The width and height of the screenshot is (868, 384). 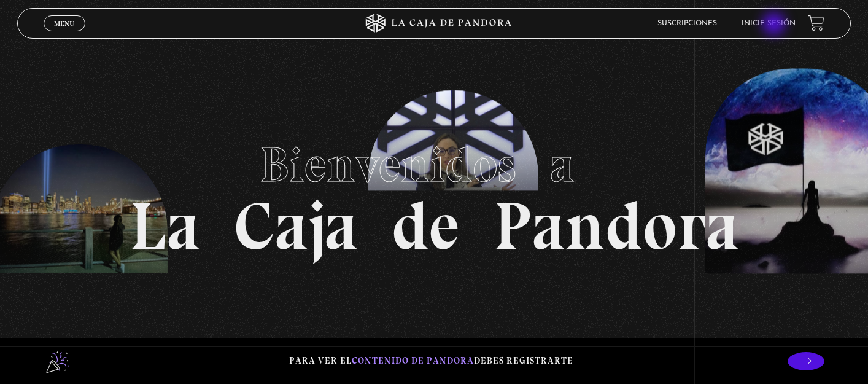 I want to click on span: contenido de Pandora, so click(x=413, y=361).